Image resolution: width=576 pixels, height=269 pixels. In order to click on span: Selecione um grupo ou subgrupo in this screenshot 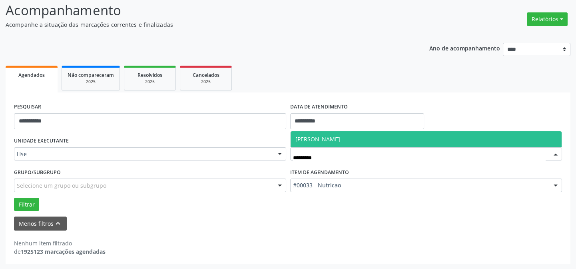, I will do `click(62, 185)`.